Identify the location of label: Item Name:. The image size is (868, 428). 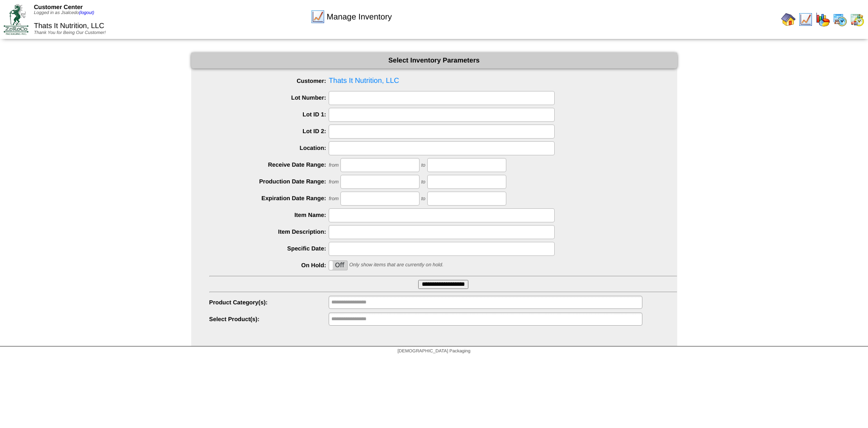
(269, 214).